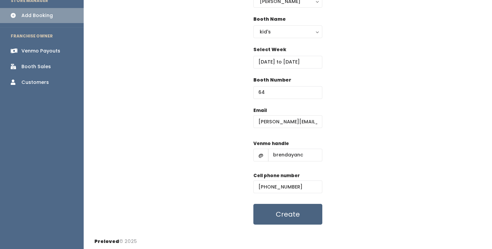 The image size is (492, 249). Describe the element at coordinates (272, 80) in the screenshot. I see `label: Booth Number` at that location.